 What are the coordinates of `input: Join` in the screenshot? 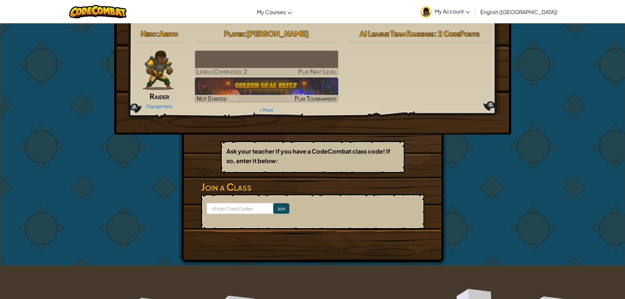 It's located at (281, 208).